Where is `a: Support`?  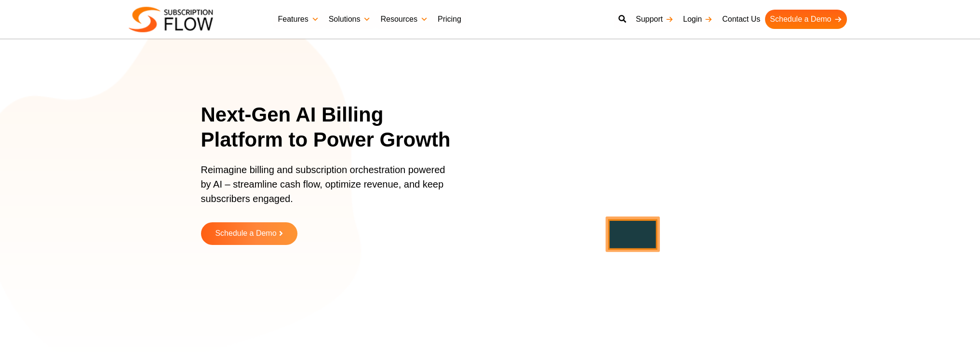 a: Support is located at coordinates (655, 19).